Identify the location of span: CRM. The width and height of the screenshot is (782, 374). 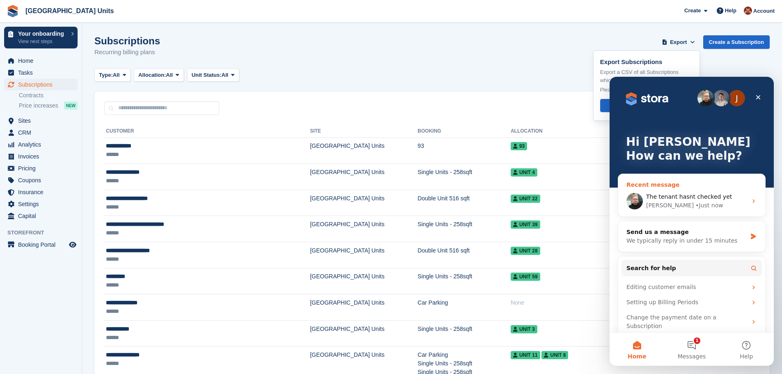
(43, 133).